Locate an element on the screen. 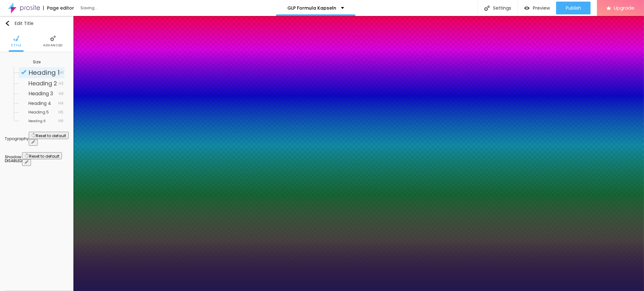  div: Saving... is located at coordinates (118, 8).